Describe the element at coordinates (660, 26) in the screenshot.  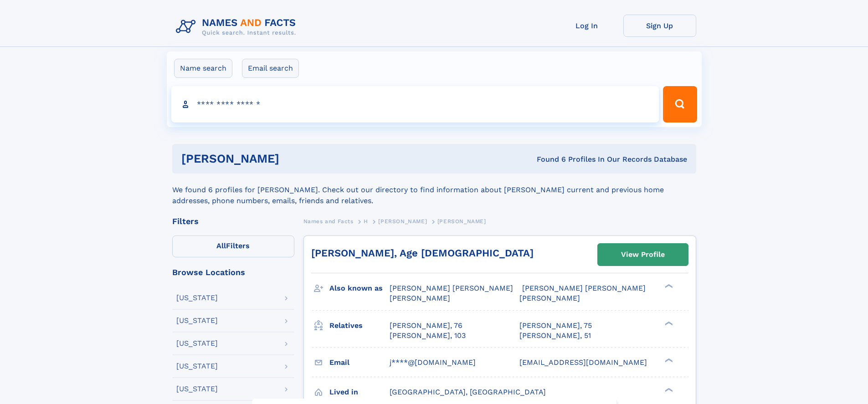
I see `a: Sign Up` at that location.